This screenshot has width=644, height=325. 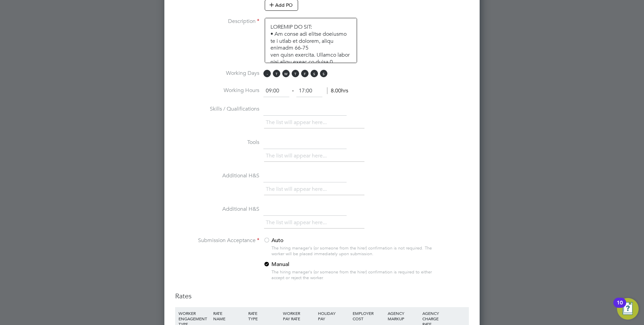 I want to click on div: AGENCY MARKUP, so click(x=403, y=316).